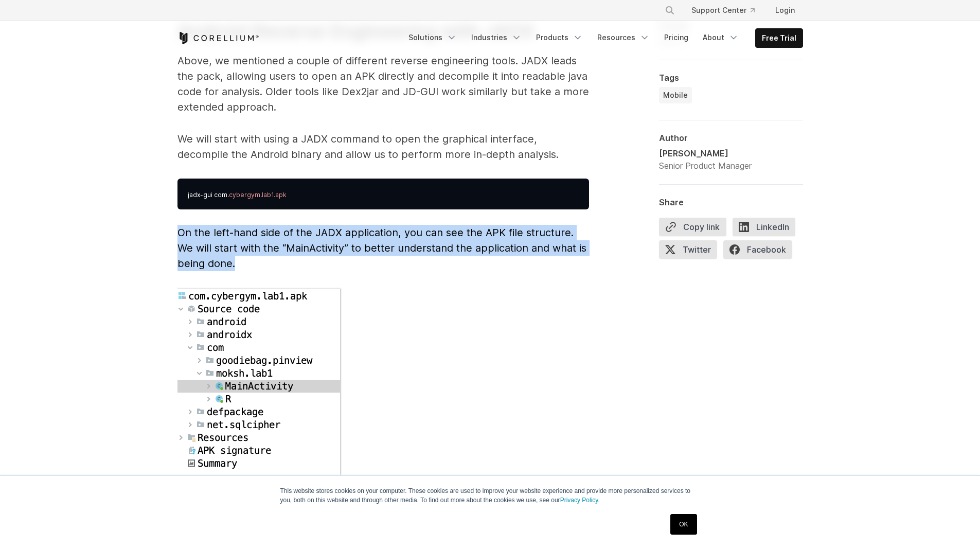 This screenshot has height=548, width=980. What do you see at coordinates (705, 166) in the screenshot?
I see `div: Senior Product Manager` at bounding box center [705, 166].